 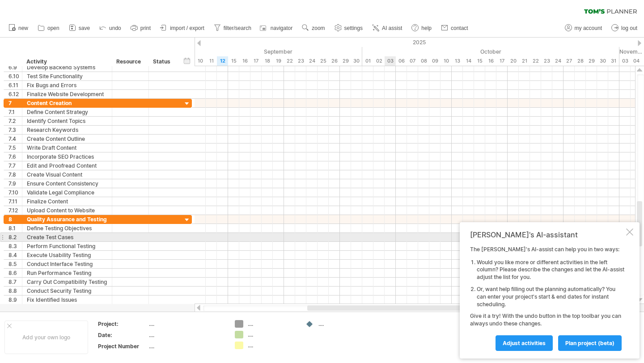 I want to click on div: Quality Assurance and Testing, so click(x=67, y=219).